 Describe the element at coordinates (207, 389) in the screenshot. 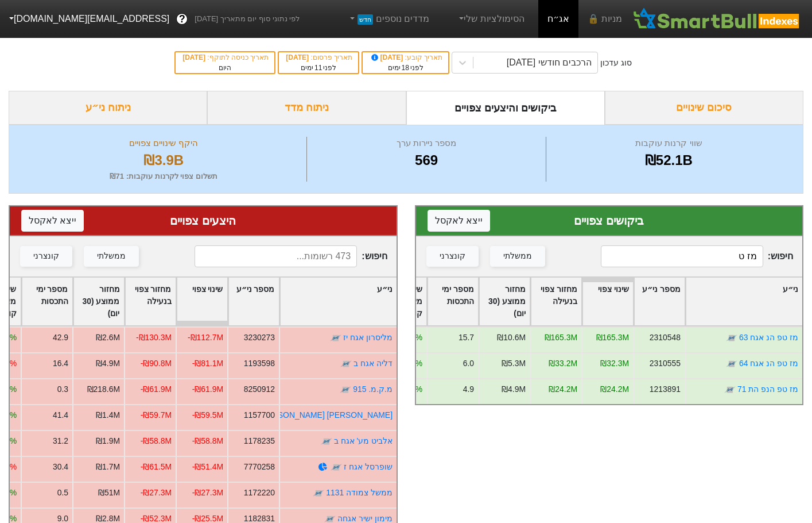

I see `div: -₪61.9M` at that location.